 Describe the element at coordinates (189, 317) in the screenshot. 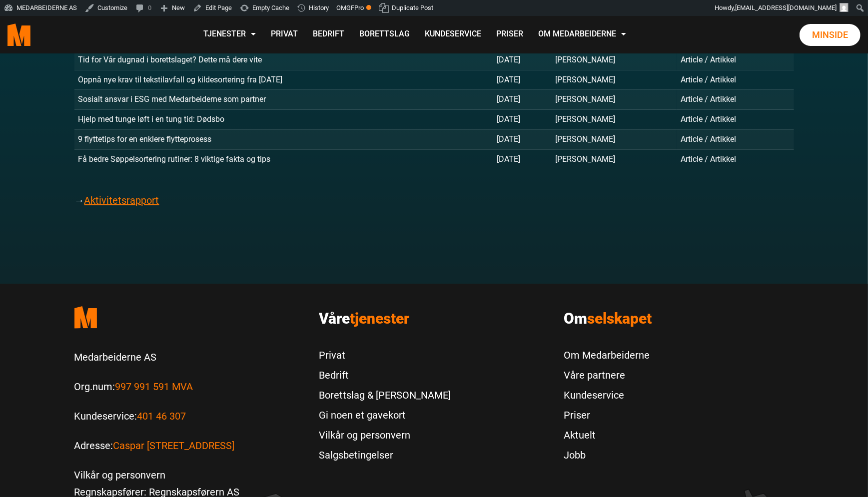

I see `a: Medarbeiderne start` at that location.